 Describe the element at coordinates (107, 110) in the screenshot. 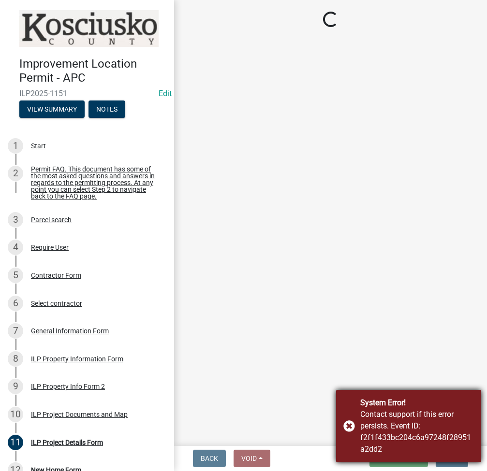

I see `wm-modal-confirm: Notes` at that location.